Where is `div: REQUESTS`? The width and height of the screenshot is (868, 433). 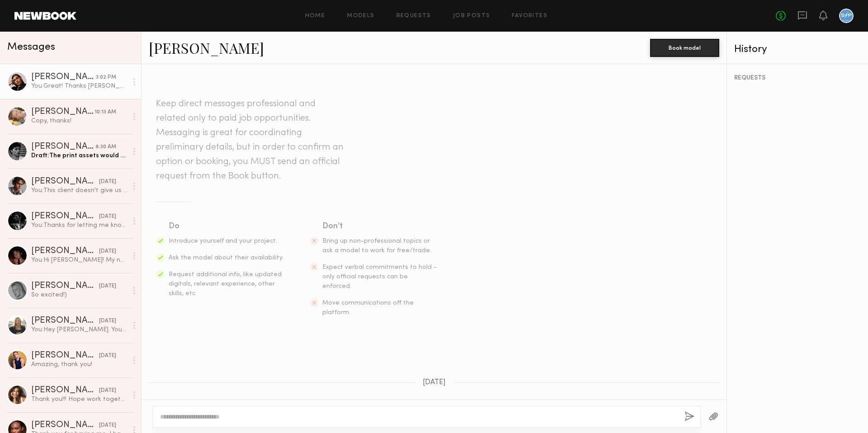
div: REQUESTS is located at coordinates (798, 78).